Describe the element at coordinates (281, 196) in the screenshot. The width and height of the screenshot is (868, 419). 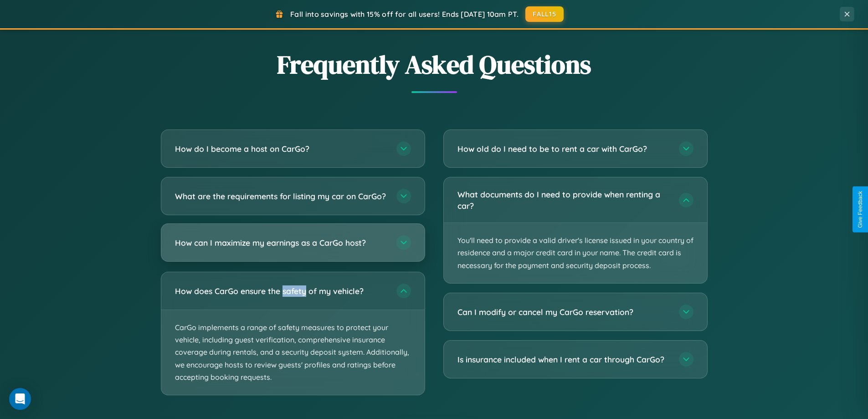
I see `h3: What are the requirements for listing my car on CarGo?` at that location.